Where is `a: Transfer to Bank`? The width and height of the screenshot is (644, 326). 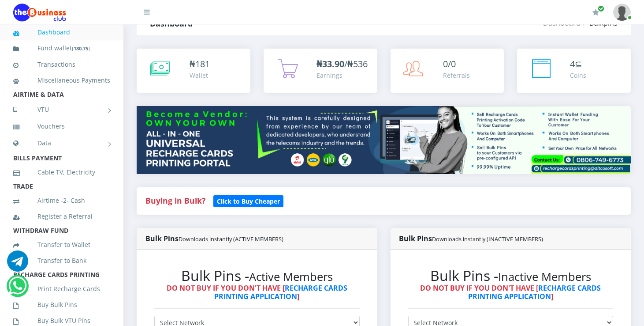 a: Transfer to Bank is located at coordinates (62, 260).